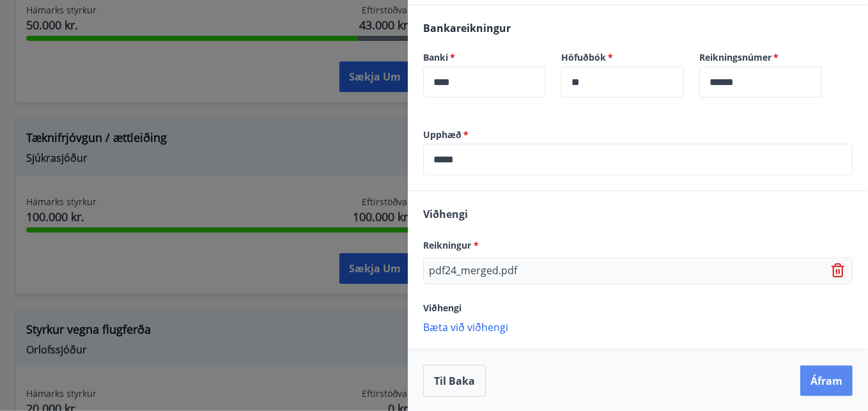  I want to click on label: Höfuðbók, so click(622, 57).